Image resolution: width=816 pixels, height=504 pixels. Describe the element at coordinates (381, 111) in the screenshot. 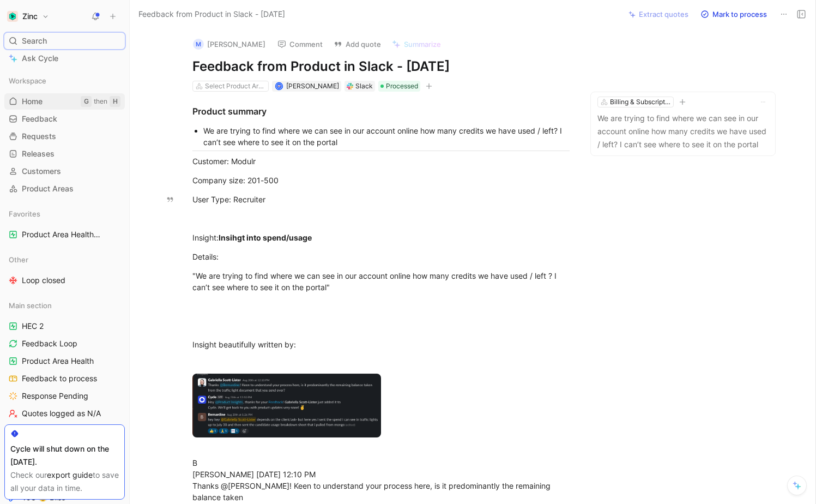

I see `div: Product summary` at that location.